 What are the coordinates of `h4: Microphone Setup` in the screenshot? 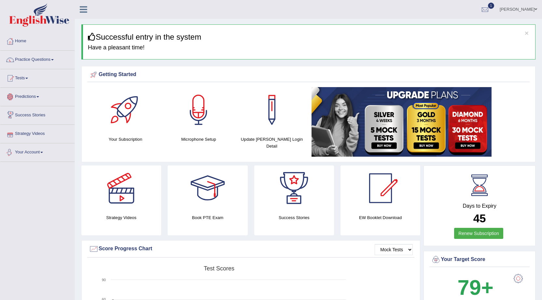 It's located at (199, 139).